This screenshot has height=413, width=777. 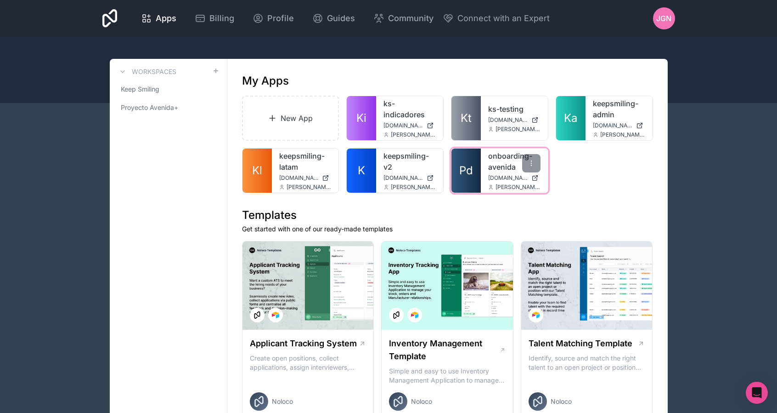 What do you see at coordinates (466, 118) in the screenshot?
I see `a: Kt` at bounding box center [466, 118].